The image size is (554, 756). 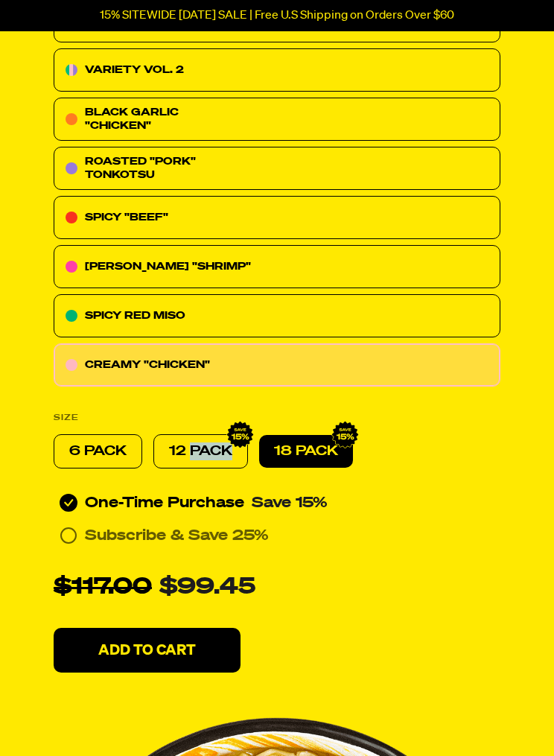 What do you see at coordinates (147, 650) in the screenshot?
I see `button: Add To Cart` at bounding box center [147, 650].